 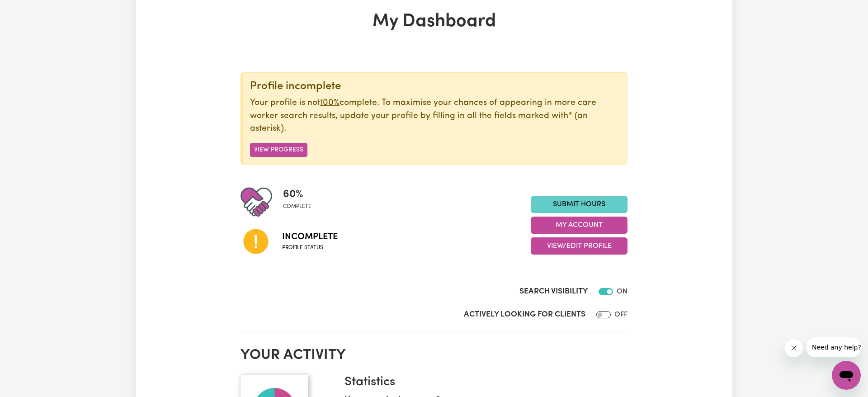 I want to click on div: Profile completeness: 60%, so click(x=301, y=202).